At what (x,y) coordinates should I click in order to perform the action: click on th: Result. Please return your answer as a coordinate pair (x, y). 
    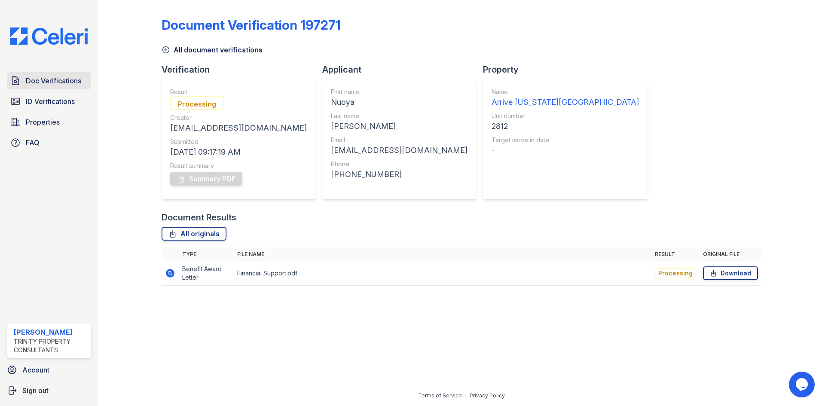
    Looking at the image, I should click on (675, 254).